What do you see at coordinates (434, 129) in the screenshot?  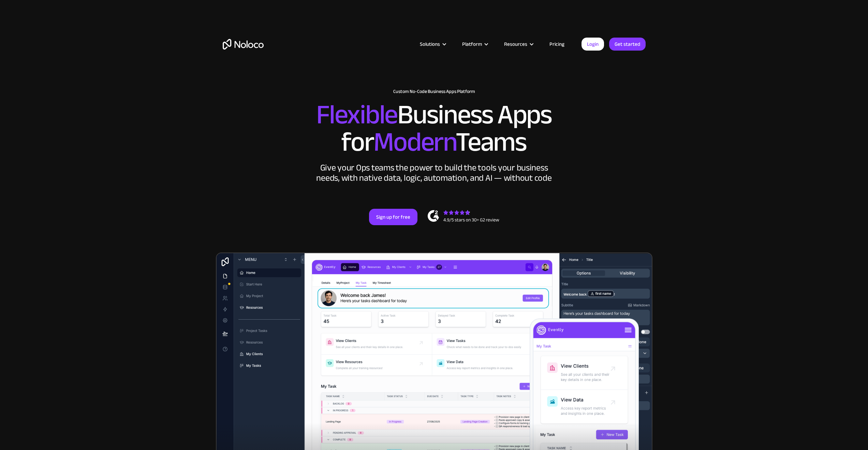 I see `h2: Business Apps for Teams` at bounding box center [434, 129].